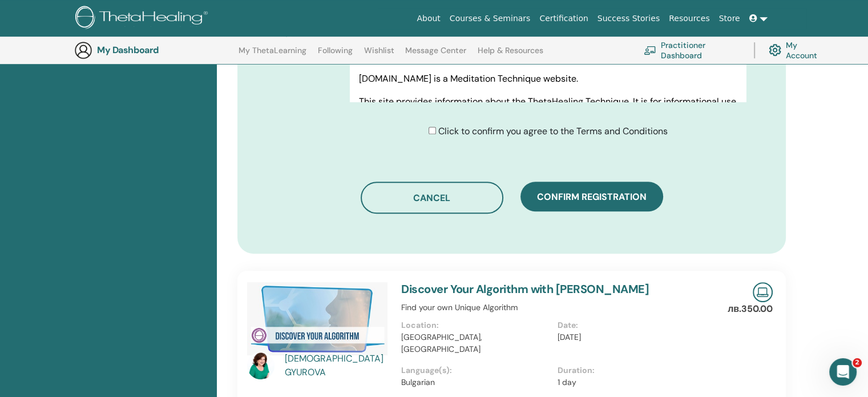 The image size is (868, 397). I want to click on a: Certification, so click(564, 18).